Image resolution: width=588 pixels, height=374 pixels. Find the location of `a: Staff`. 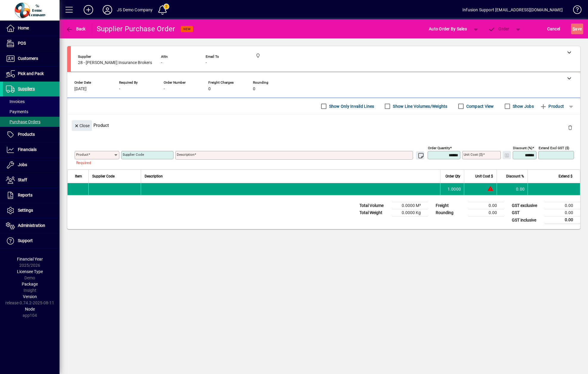

a: Staff is located at coordinates (31, 180).